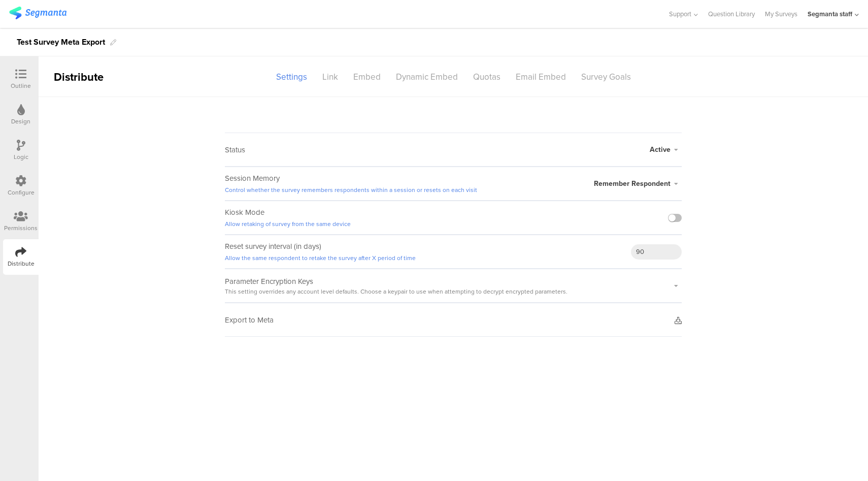  I want to click on sg-field-title: Kiosk Mode, so click(288, 218).